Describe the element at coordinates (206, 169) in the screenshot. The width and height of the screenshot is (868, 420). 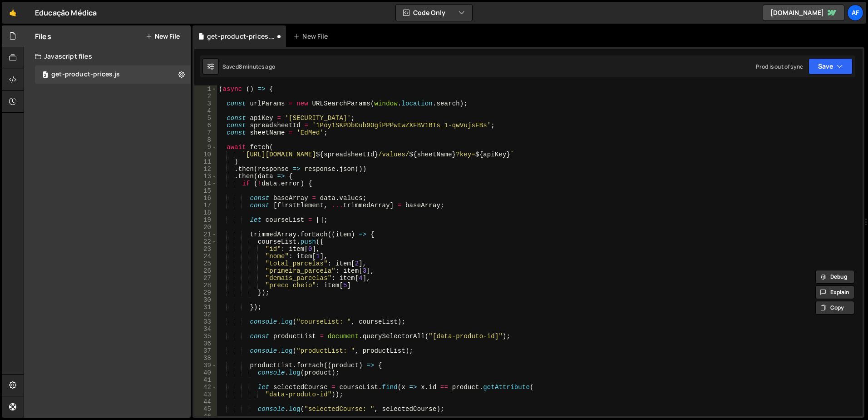
I see `div: 12` at that location.